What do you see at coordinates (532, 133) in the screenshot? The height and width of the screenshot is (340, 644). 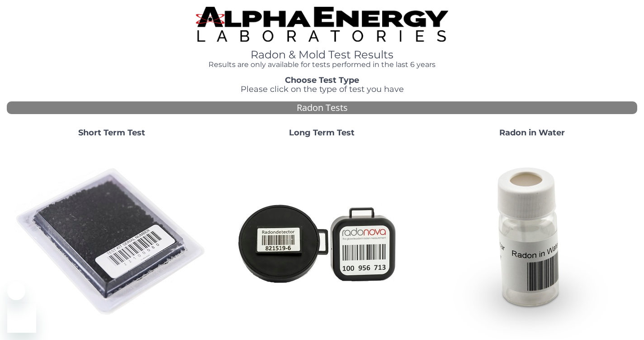 I see `strong: Radon in Water` at bounding box center [532, 133].